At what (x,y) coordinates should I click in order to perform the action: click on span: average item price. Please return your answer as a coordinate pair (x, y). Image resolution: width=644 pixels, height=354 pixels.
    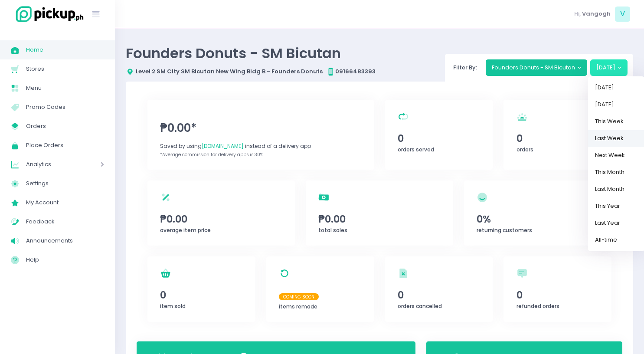
    Looking at the image, I should click on (185, 230).